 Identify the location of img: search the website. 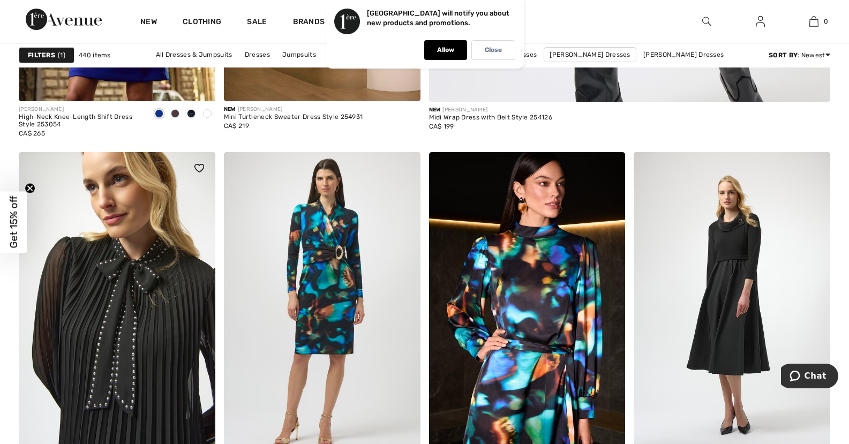
(706, 21).